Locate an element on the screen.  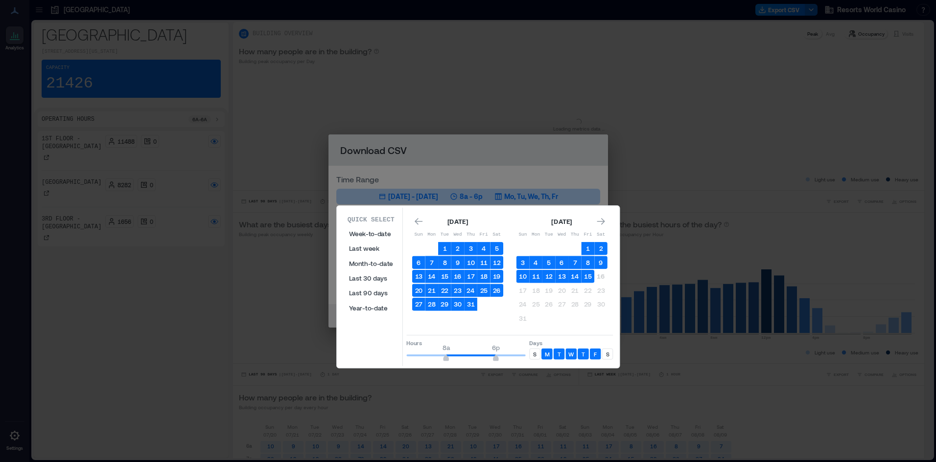
p: W is located at coordinates (570, 354).